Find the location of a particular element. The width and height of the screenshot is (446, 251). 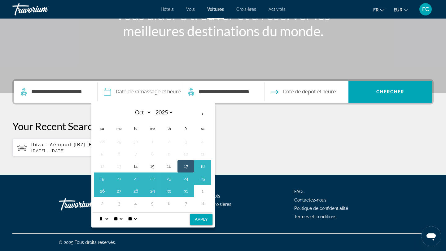

a: Voitures is located at coordinates (216, 9).